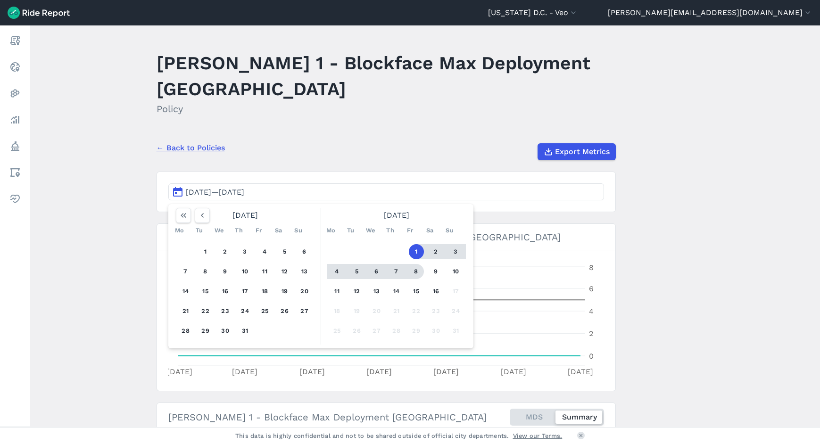  Describe the element at coordinates (15, 93) in the screenshot. I see `a: Heatmaps` at that location.